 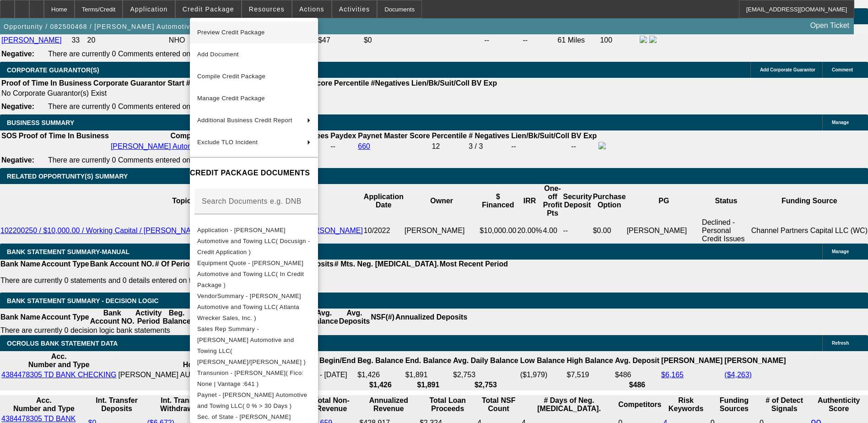 What do you see at coordinates (227, 142) in the screenshot?
I see `span: Exclude TLO Incident` at bounding box center [227, 142].